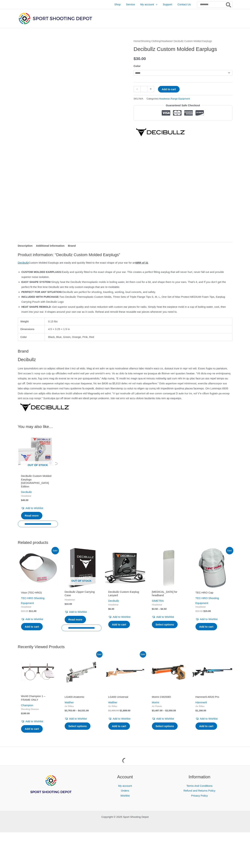 The width and height of the screenshot is (250, 868). Describe the element at coordinates (206, 626) in the screenshot. I see `a: Add to cart: “TEC-HRO Cap”` at that location.